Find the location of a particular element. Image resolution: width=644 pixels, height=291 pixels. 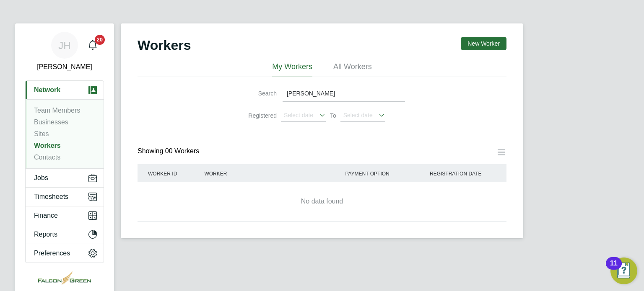

label: Registered is located at coordinates (258, 115).